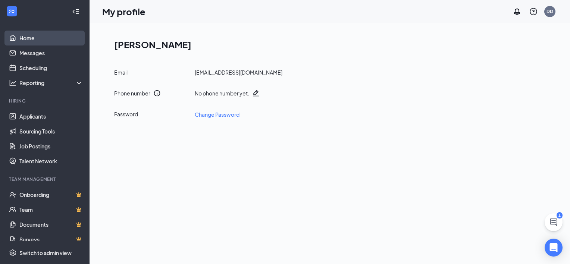 This screenshot has width=570, height=264. What do you see at coordinates (45, 179) in the screenshot?
I see `div: Team Management` at bounding box center [45, 179].